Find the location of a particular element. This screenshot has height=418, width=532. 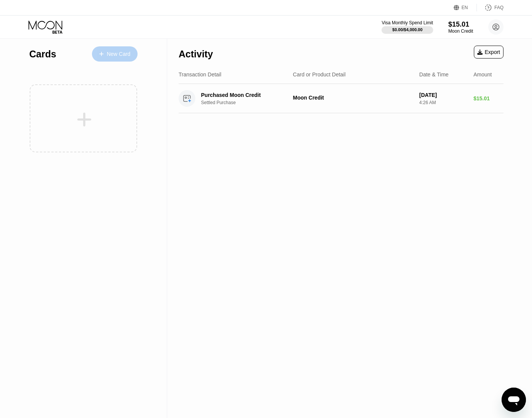

div: 4:26 AM is located at coordinates (443, 103).